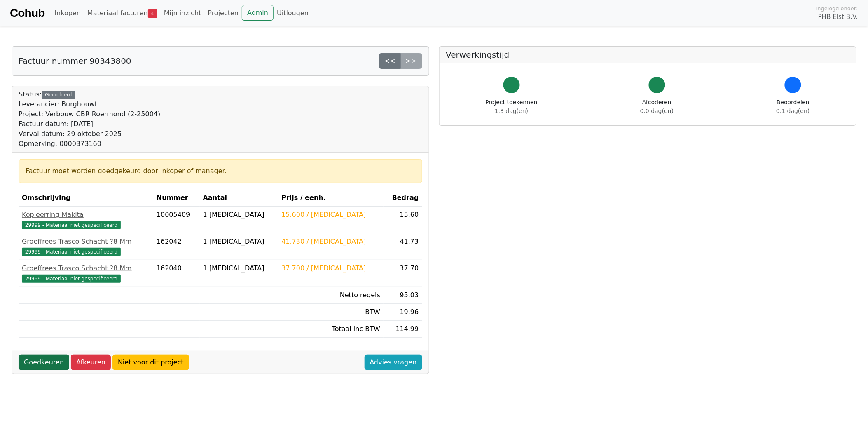  Describe the element at coordinates (837, 8) in the screenshot. I see `span: Ingelogd onder:` at that location.